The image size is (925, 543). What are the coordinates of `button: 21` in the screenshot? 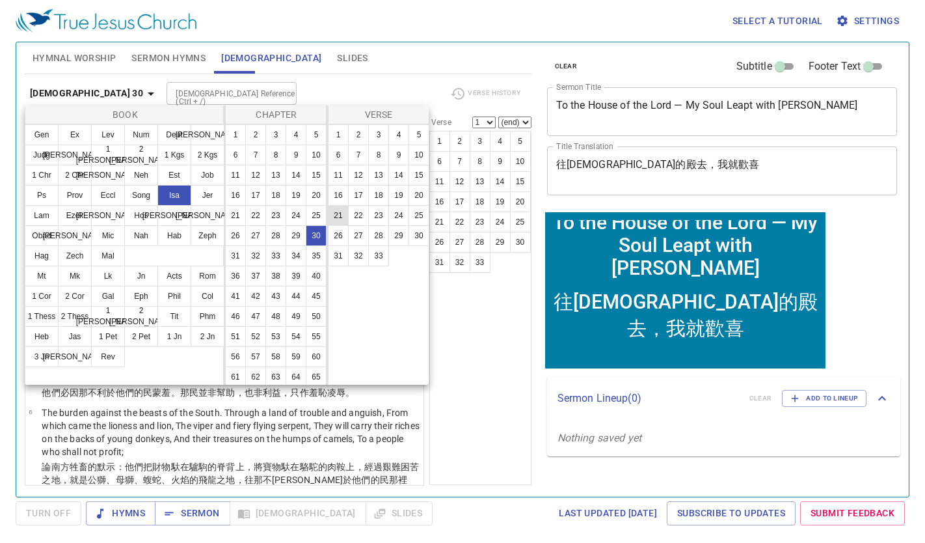 It's located at (236, 215).